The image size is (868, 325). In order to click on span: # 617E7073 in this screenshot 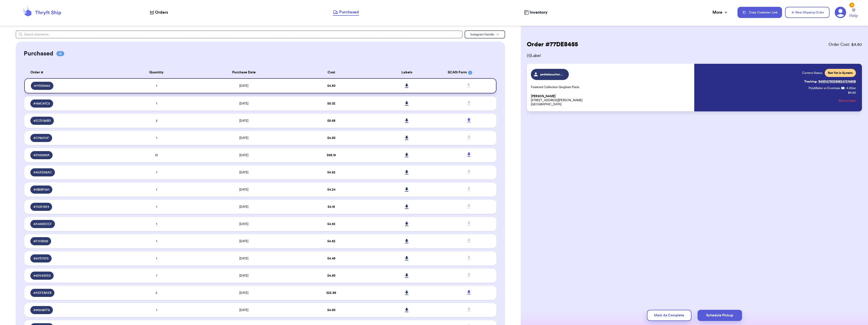, I will do `click(41, 259)`.